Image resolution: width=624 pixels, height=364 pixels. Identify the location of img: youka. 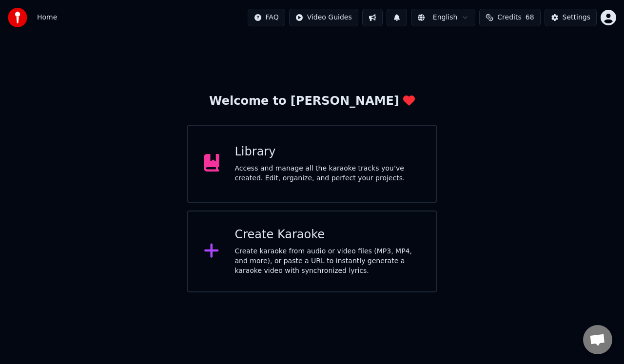
(18, 18).